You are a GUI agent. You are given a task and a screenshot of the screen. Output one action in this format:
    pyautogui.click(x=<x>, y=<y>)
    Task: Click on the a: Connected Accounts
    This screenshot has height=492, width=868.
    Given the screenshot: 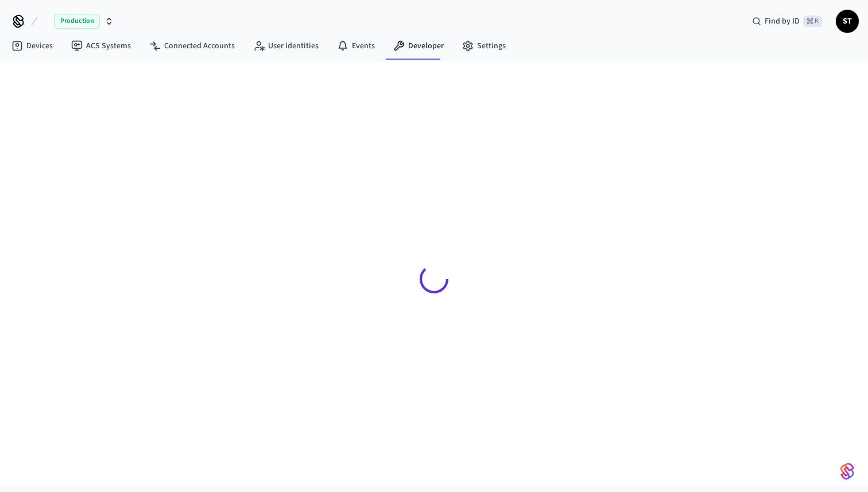 What is the action you would take?
    pyautogui.click(x=192, y=46)
    